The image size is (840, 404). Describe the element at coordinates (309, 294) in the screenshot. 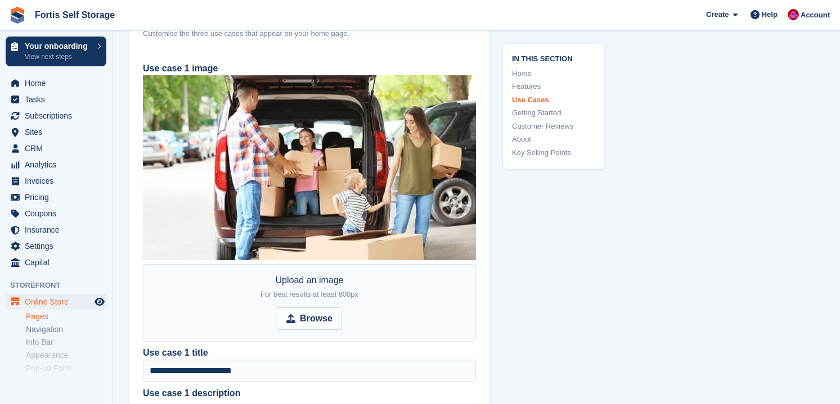

I see `span: For best results at least 800px` at that location.